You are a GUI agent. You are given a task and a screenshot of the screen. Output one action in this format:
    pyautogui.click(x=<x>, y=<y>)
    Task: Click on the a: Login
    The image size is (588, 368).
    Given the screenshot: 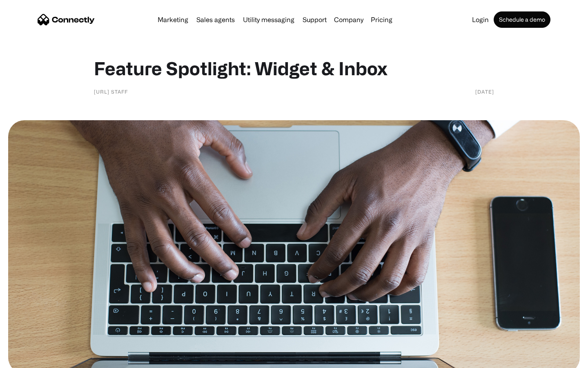 What is the action you would take?
    pyautogui.click(x=480, y=19)
    